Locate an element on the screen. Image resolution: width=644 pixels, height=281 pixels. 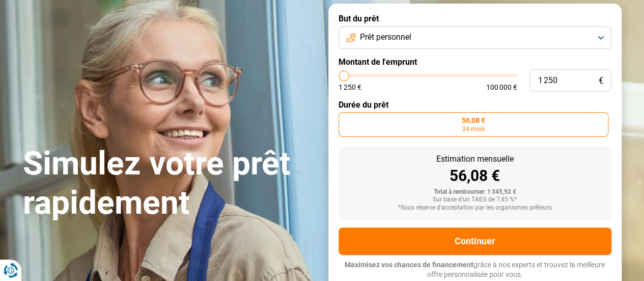
div: *Sous réserve d'acceptation par les organismes prêteurs is located at coordinates (475, 208).